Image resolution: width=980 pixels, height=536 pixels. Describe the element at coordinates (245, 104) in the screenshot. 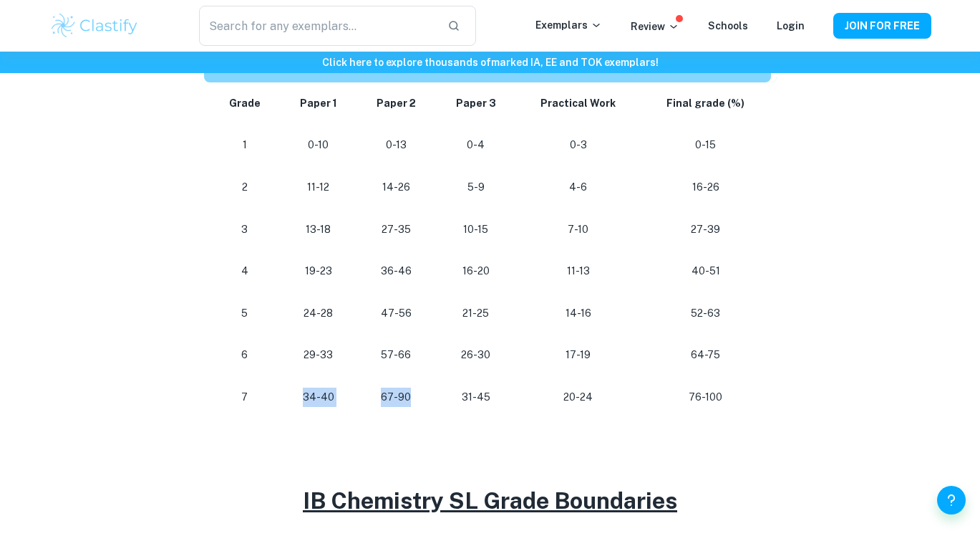

I see `strong: Grade` at that location.